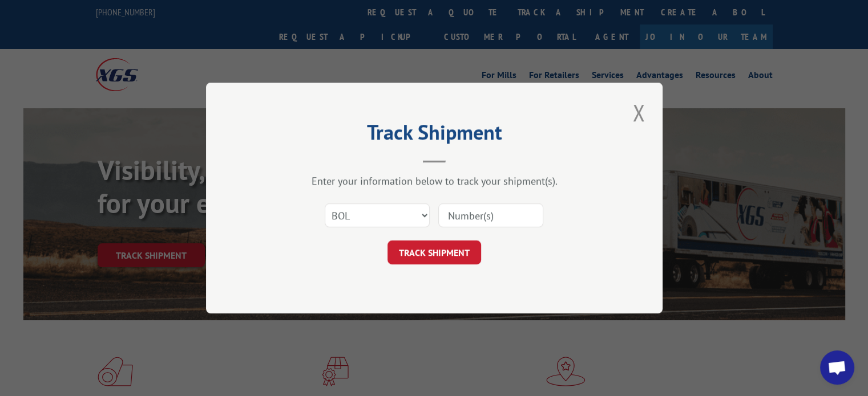 The width and height of the screenshot is (868, 396). What do you see at coordinates (434, 180) in the screenshot?
I see `div: Enter your information below to track your shipment(s).` at bounding box center [434, 180].